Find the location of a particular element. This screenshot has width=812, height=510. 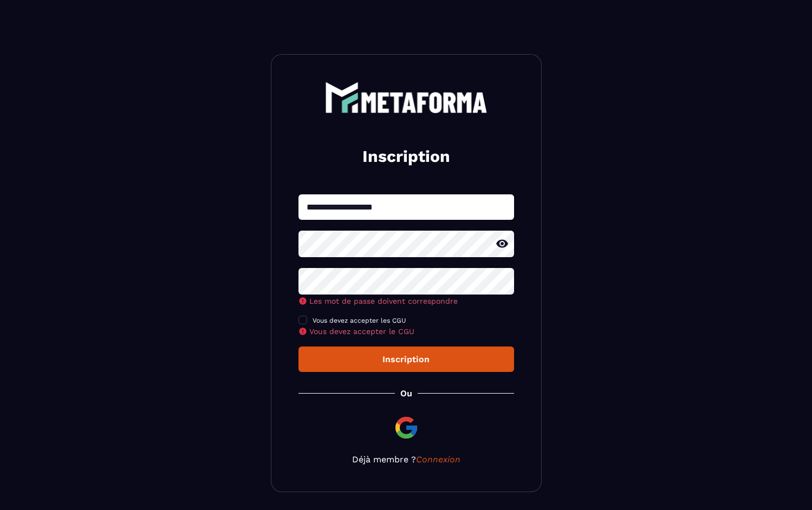

span: Les mot de passe doivent correspondre is located at coordinates (384, 301).